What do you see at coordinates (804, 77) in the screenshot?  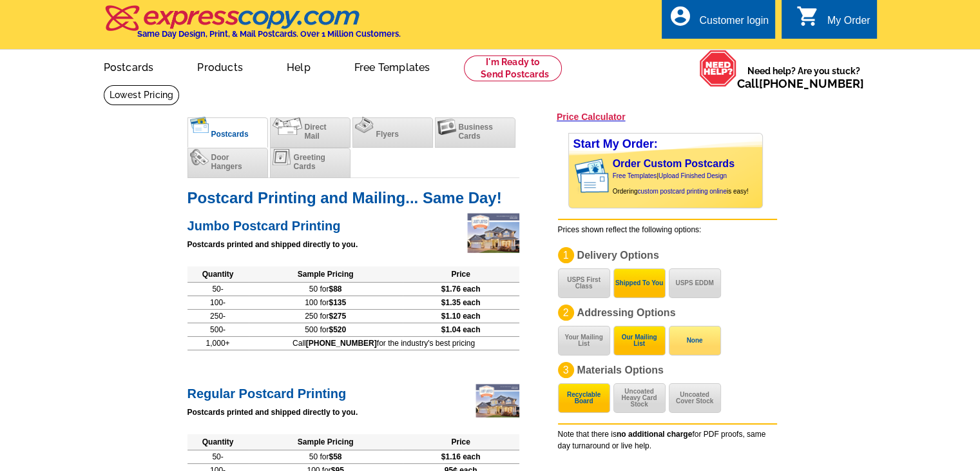 I see `span: Need help? Are you stuck?` at bounding box center [804, 77].